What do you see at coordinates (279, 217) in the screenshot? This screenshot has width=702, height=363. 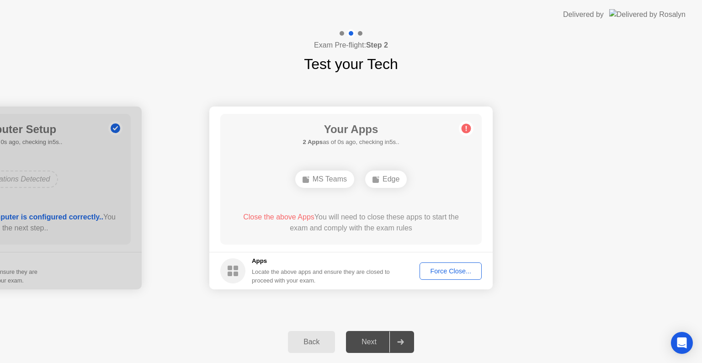 I see `span: Close the above Apps` at bounding box center [279, 217].